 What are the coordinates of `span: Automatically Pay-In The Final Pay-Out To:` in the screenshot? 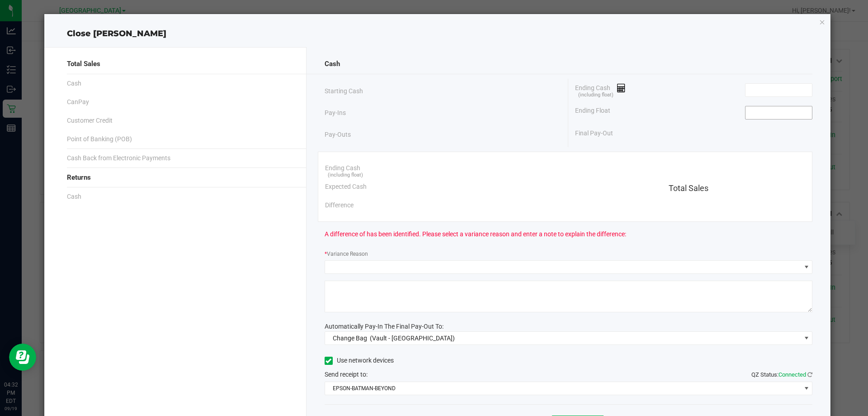 It's located at (384, 326).